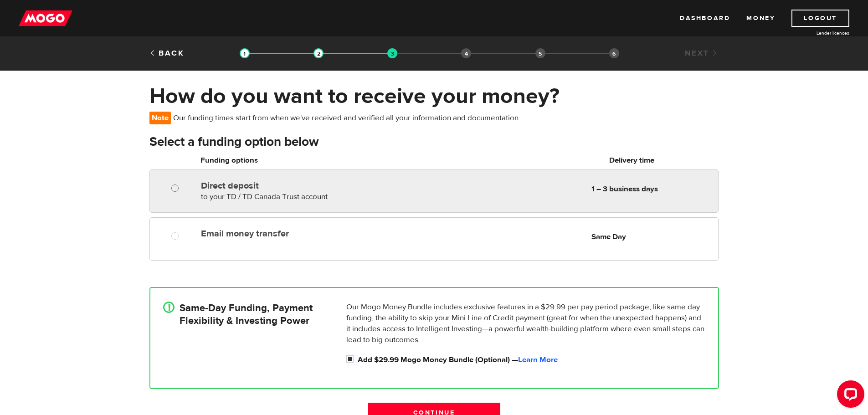 The image size is (868, 415). What do you see at coordinates (46, 18) in the screenshot?
I see `img: mogo_logo-11ee424be714fa7cbb0f0f49df9e16ec.png` at bounding box center [46, 18].